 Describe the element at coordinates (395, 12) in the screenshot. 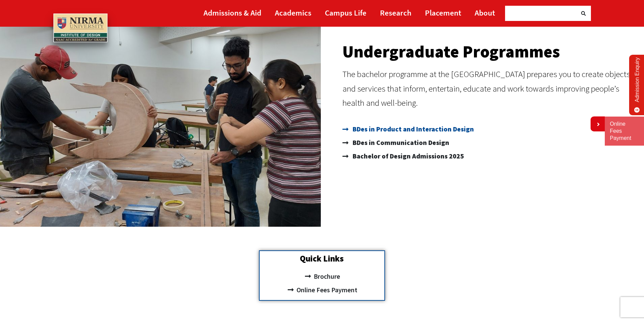

I see `a: Research` at that location.